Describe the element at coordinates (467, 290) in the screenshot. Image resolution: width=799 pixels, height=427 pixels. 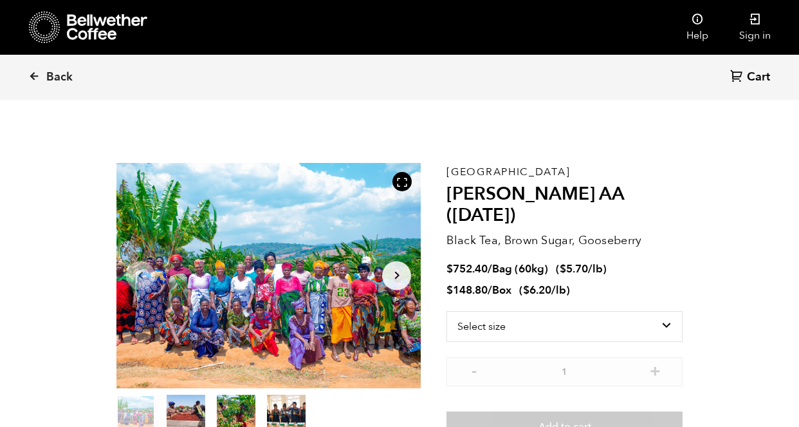
I see `bdi: 148.80` at that location.